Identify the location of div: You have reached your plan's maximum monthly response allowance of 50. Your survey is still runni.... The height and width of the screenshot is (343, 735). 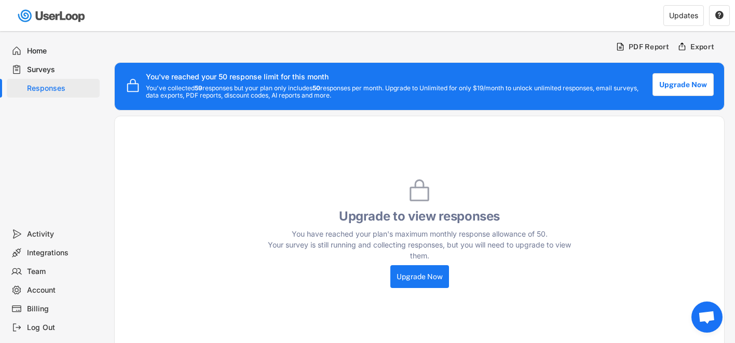
(420, 245).